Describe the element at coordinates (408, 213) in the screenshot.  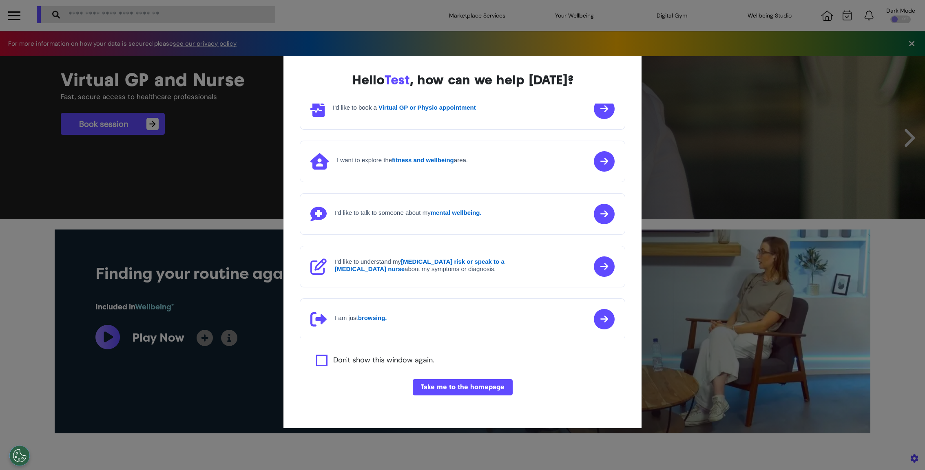
I see `h4: I'd like to talk to someone about my` at that location.